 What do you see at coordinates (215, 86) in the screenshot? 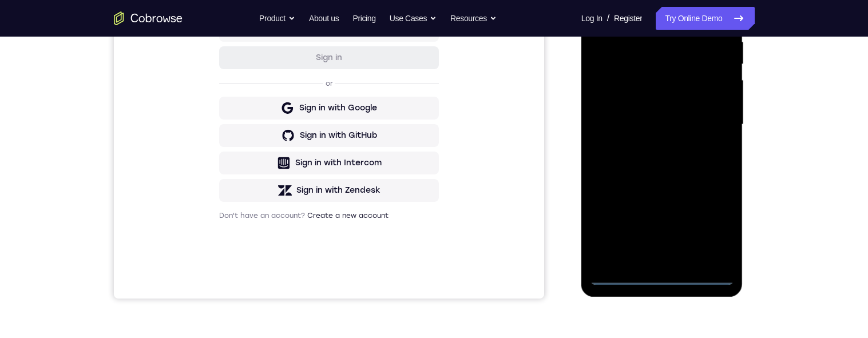
I see `h1: Sign in to your account` at bounding box center [215, 86].